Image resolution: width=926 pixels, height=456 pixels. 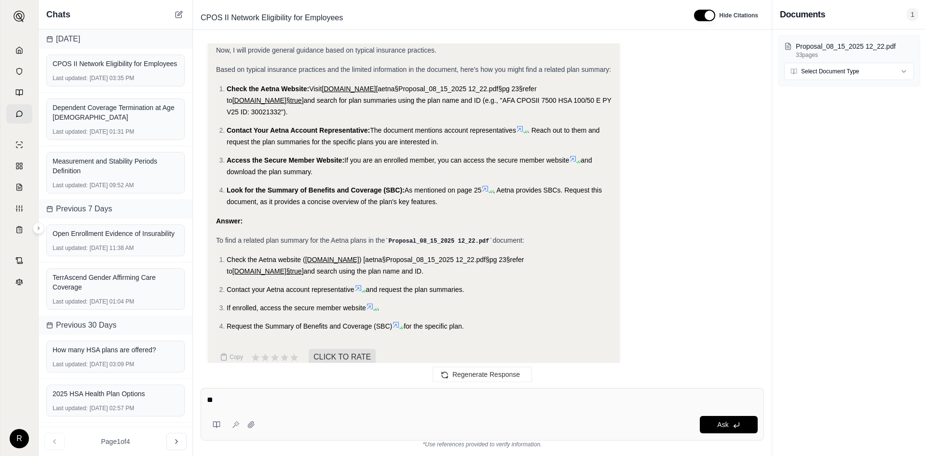 I want to click on span: Regenerate Response, so click(x=486, y=374).